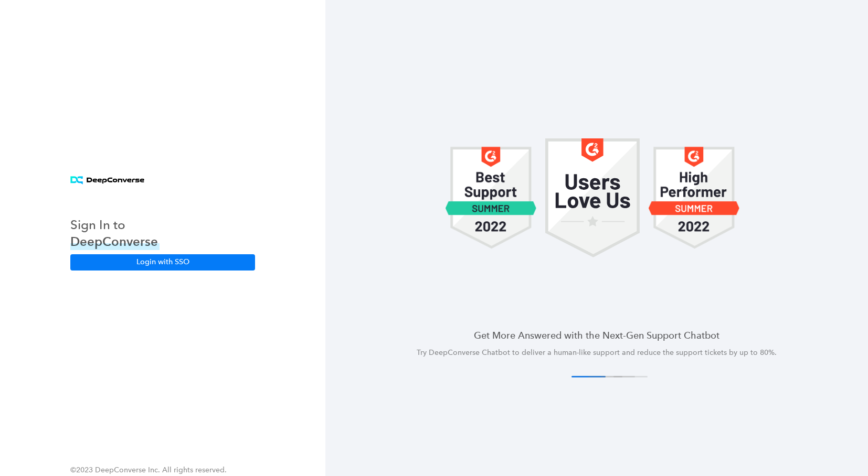 This screenshot has height=476, width=868. Describe the element at coordinates (148, 470) in the screenshot. I see `span: ©2023 DeepConverse Inc. All rights reserved.` at that location.